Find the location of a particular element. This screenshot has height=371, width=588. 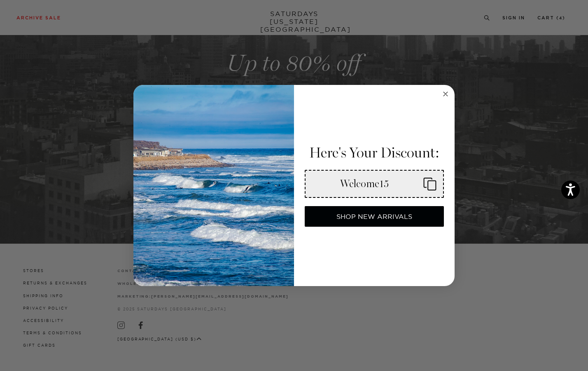

button: Copy coupon code is located at coordinates (374, 184).